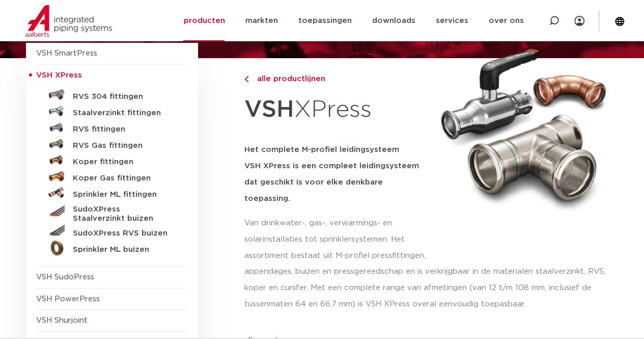 The image size is (644, 339). I want to click on h5: Staalverzinkt fittingen, so click(123, 113).